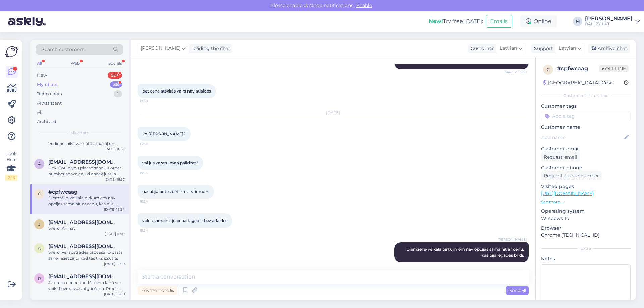 The width and height of the screenshot is (644, 308). Describe the element at coordinates (87, 228) in the screenshot. I see `div: Sveiki! Arī nav` at that location.